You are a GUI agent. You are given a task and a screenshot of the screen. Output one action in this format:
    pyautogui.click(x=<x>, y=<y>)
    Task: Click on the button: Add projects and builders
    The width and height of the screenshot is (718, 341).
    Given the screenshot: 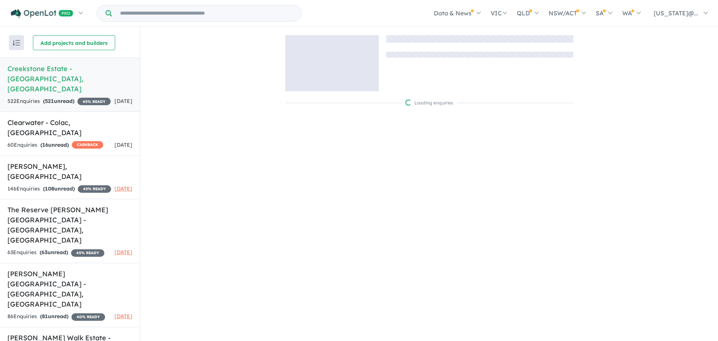 What is the action you would take?
    pyautogui.click(x=74, y=43)
    